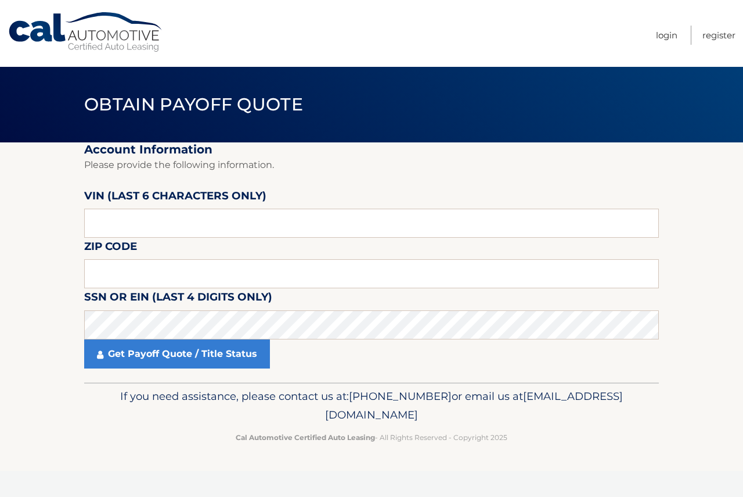 Image resolution: width=743 pixels, height=497 pixels. What do you see at coordinates (86, 32) in the screenshot?
I see `a: Cal Automotive` at bounding box center [86, 32].